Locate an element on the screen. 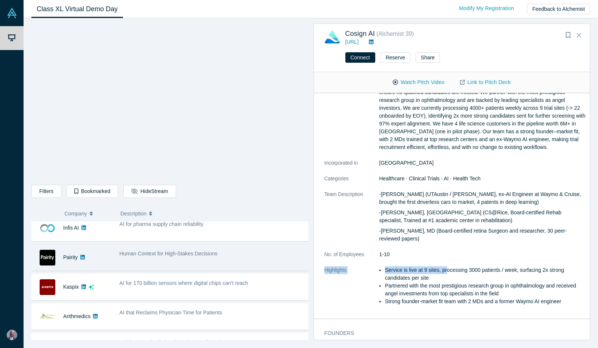 Image resolution: width=598 pixels, height=348 pixels. small: ( Alchemist 39 ) is located at coordinates (395, 34).